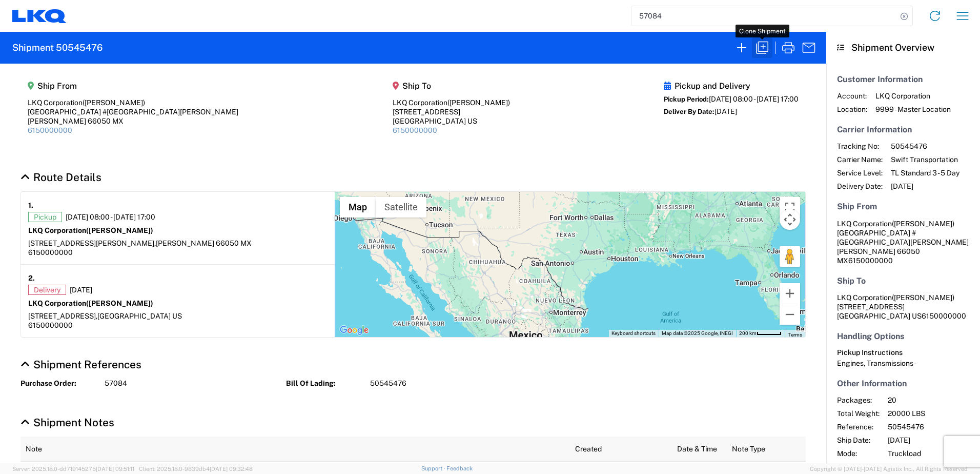 The height and width of the screenshot is (474, 980). What do you see at coordinates (790, 294) in the screenshot?
I see `button: Zoom in` at bounding box center [790, 294].